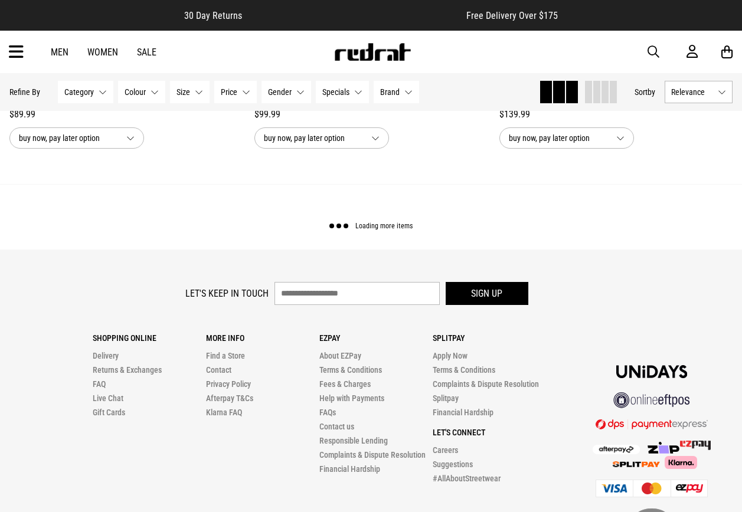  I want to click on a: Contact, so click(218, 370).